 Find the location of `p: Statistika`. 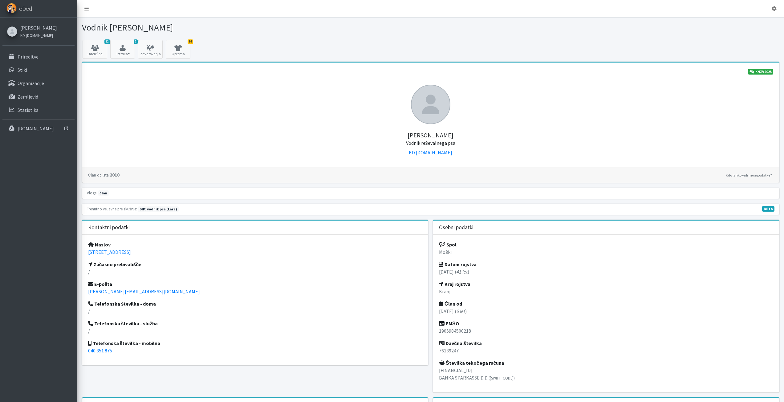

p: Statistika is located at coordinates (28, 110).